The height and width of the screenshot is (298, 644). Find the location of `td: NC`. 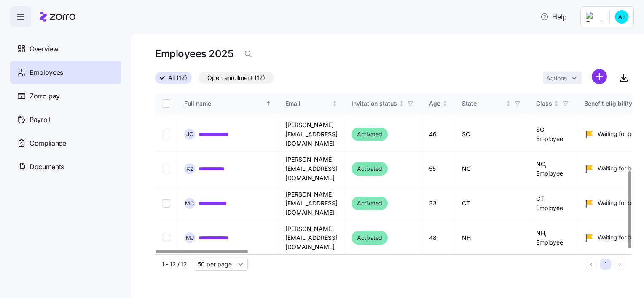

td: NC is located at coordinates (493, 169).